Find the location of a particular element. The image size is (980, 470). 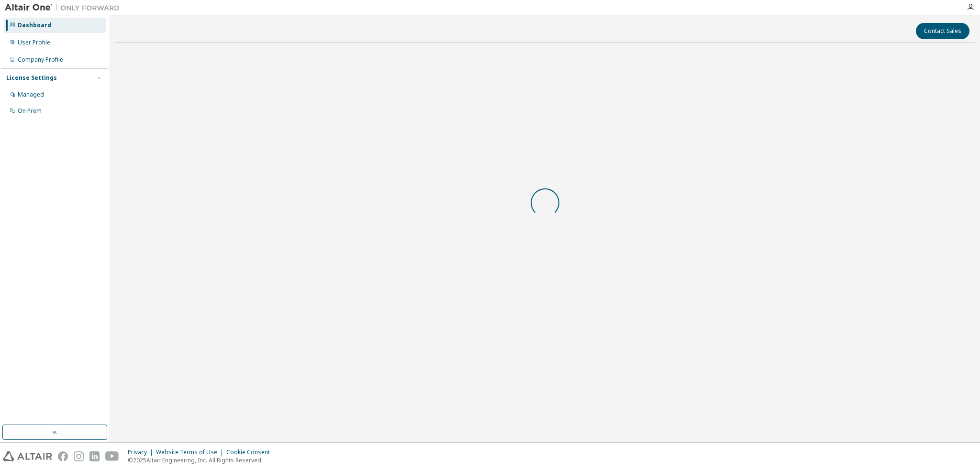

div: Cookie Consent is located at coordinates (251, 452).